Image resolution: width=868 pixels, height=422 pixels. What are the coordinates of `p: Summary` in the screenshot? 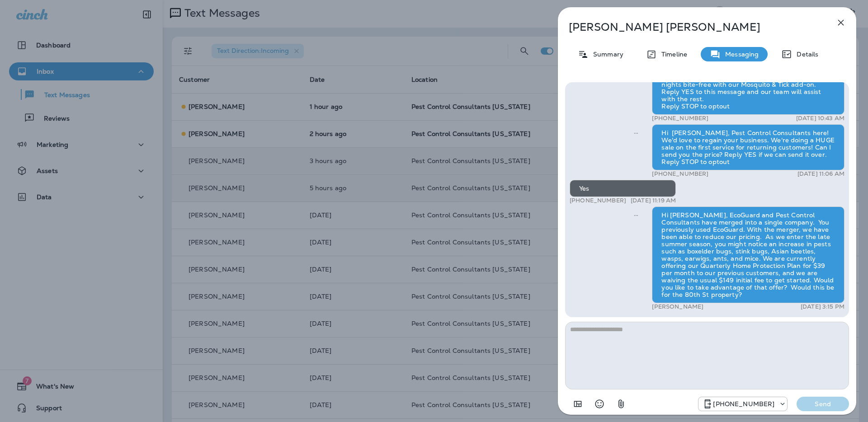 It's located at (606, 54).